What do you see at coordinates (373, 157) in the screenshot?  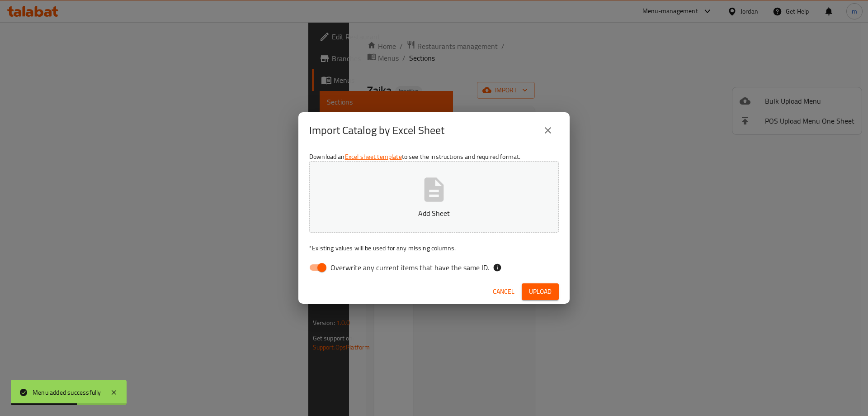 I see `a: Excel sheet template` at bounding box center [373, 157].